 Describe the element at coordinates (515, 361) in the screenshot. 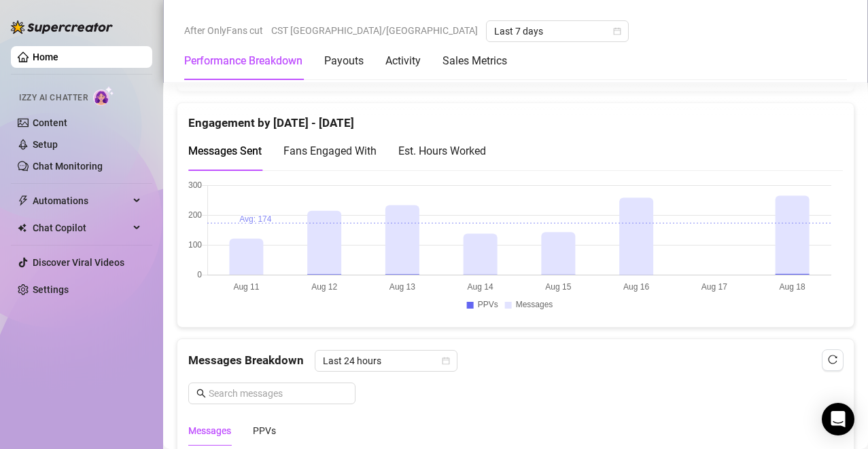

I see `div: Messages Breakdown` at that location.